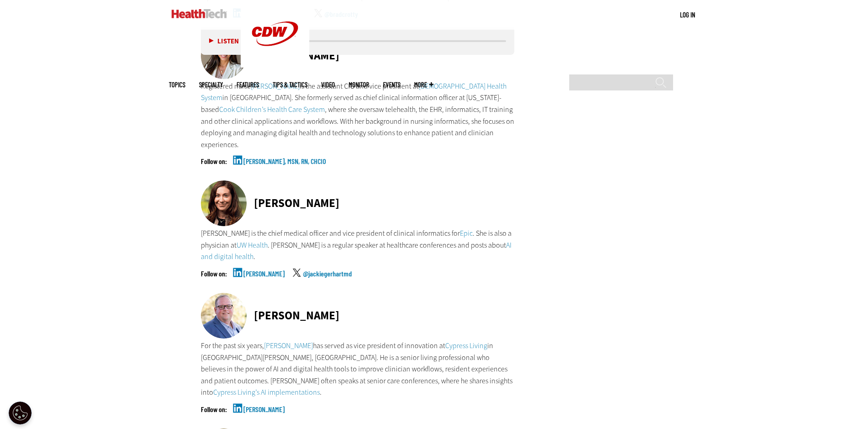  I want to click on div: Cookie Settings, so click(21, 413).